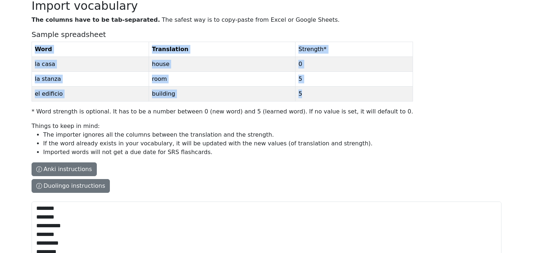  What do you see at coordinates (222, 94) in the screenshot?
I see `td: building` at bounding box center [222, 94].